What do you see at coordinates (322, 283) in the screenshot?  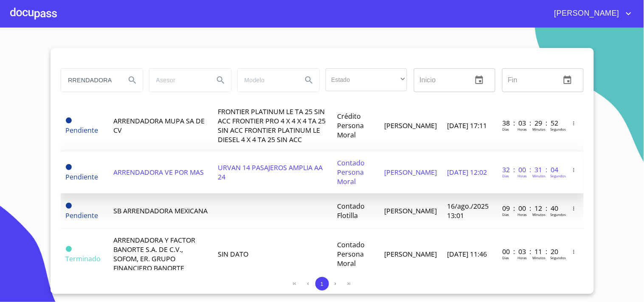 I see `span: 1` at bounding box center [322, 283].